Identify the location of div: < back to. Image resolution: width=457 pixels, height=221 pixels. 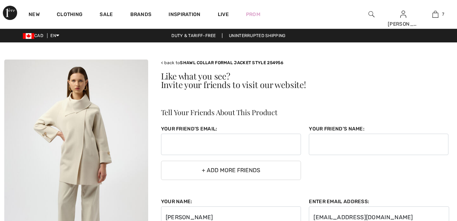
(255, 66).